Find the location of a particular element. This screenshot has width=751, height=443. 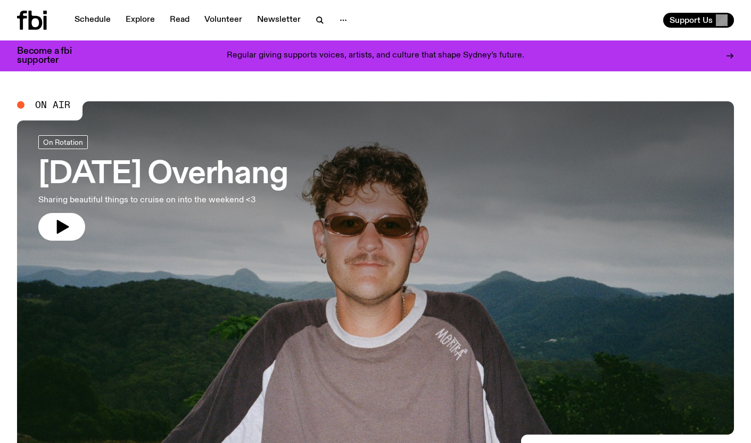

h3: Become a fbi supporter is located at coordinates (51, 56).